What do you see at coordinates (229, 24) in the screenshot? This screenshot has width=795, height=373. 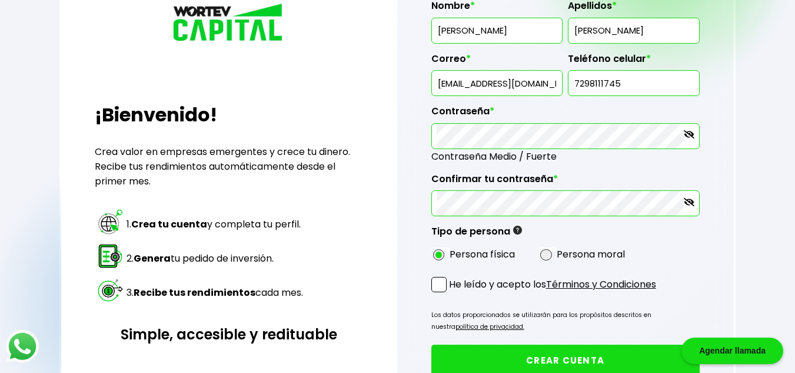 I see `img: logo_wortev_capital` at bounding box center [229, 24].